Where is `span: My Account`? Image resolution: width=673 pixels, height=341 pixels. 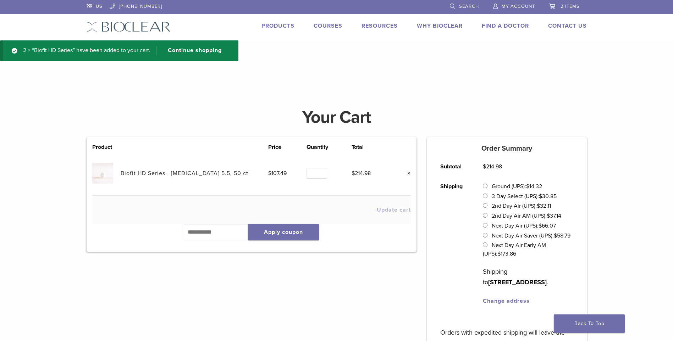 span: My Account is located at coordinates (519, 6).